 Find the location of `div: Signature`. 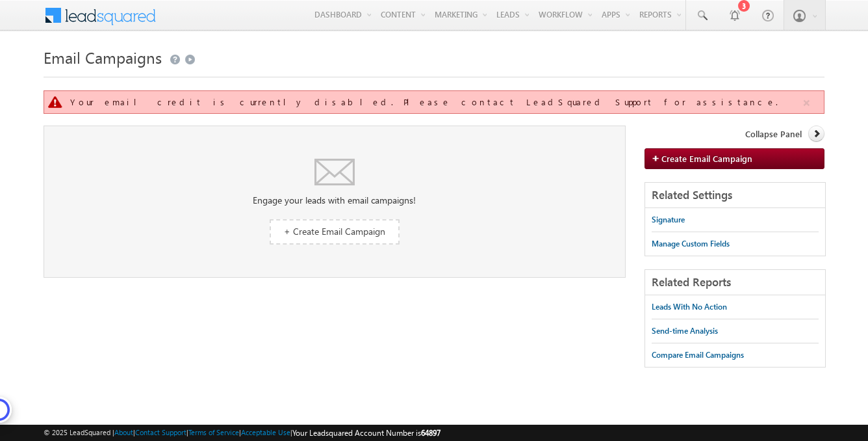

div: Signature is located at coordinates (668, 220).